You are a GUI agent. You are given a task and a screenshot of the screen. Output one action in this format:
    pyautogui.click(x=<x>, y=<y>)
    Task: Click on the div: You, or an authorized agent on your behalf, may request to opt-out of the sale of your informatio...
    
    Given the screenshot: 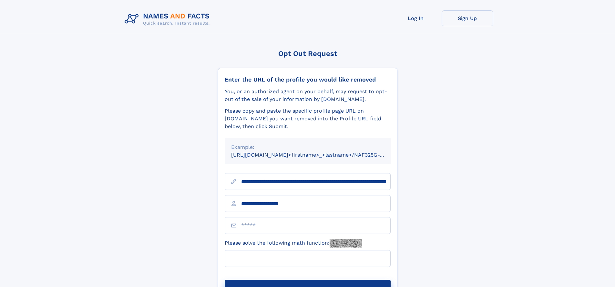 What is the action you would take?
    pyautogui.click(x=308, y=95)
    